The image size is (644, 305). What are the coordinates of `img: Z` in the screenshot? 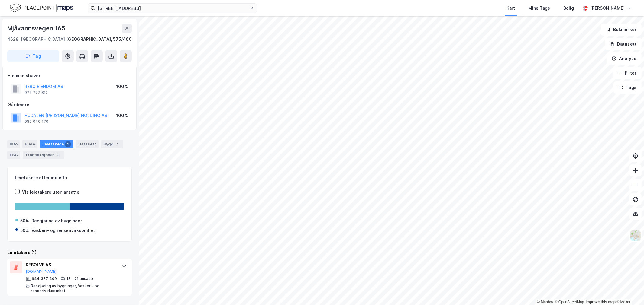 It's located at (636, 236).